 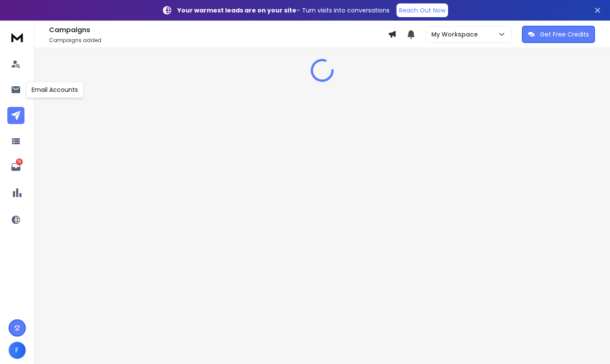 What do you see at coordinates (17, 350) in the screenshot?
I see `span: F` at bounding box center [17, 350].